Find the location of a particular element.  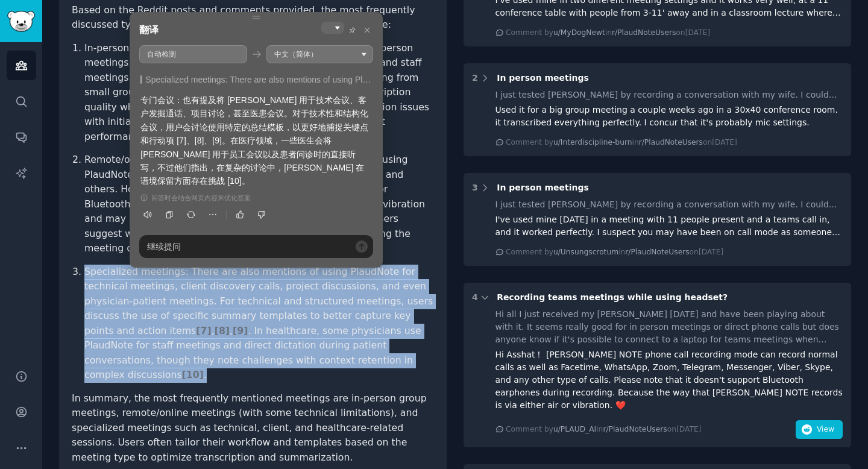

span: Recording teams meetings while using headset? is located at coordinates (612, 297).